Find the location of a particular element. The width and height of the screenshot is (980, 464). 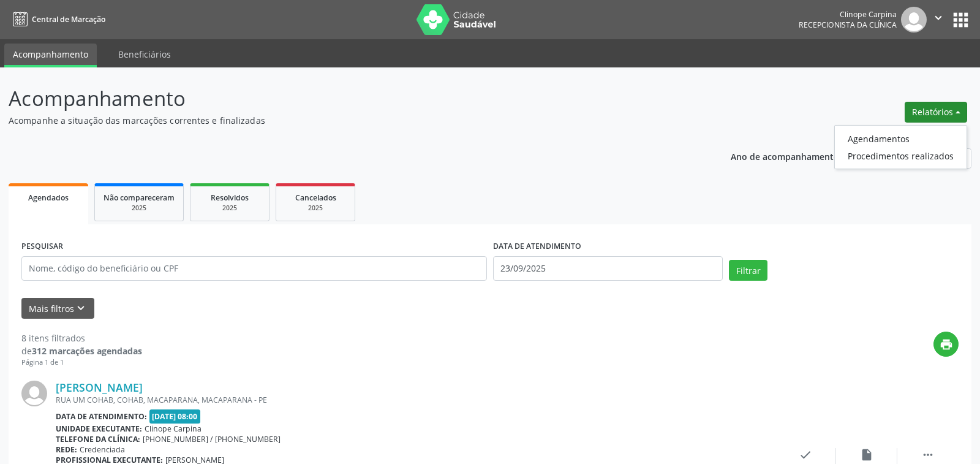

i: keyboard_arrow_down is located at coordinates (81, 309).